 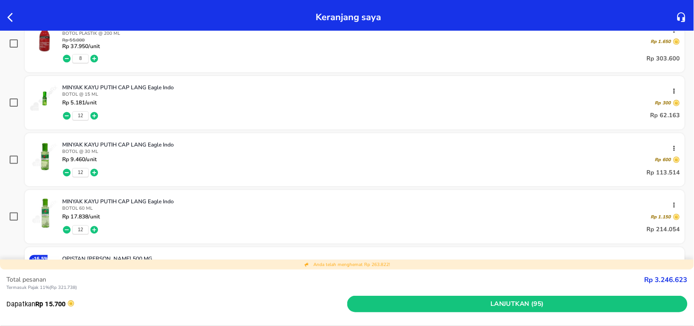 What do you see at coordinates (307, 264) in the screenshot?
I see `img: total discount` at bounding box center [307, 264].